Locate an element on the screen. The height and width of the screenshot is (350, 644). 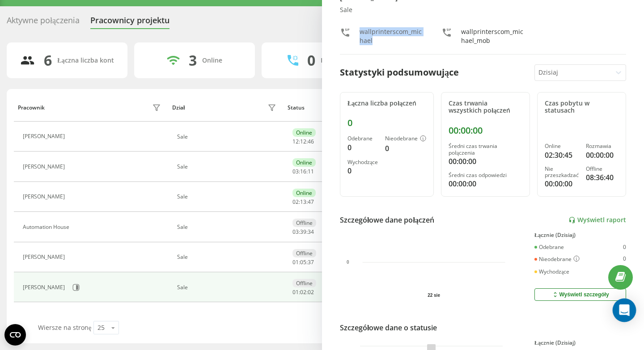
div: Rozmawiają is located at coordinates (338, 61).